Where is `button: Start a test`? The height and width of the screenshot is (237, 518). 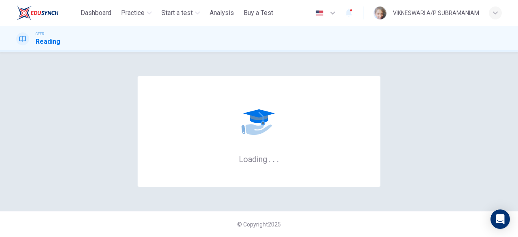 button: Start a test is located at coordinates (181, 13).